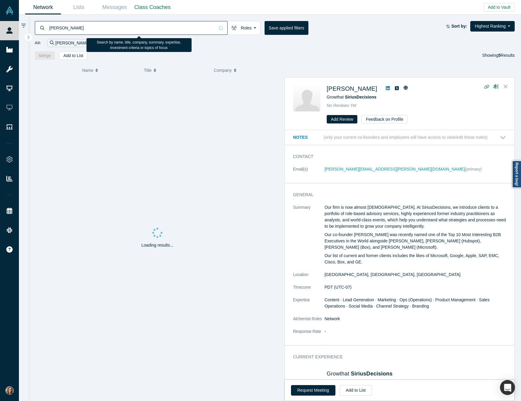 The height and width of the screenshot is (401, 521). Describe the element at coordinates (498, 56) in the screenshot. I see `div: Showing` at that location.